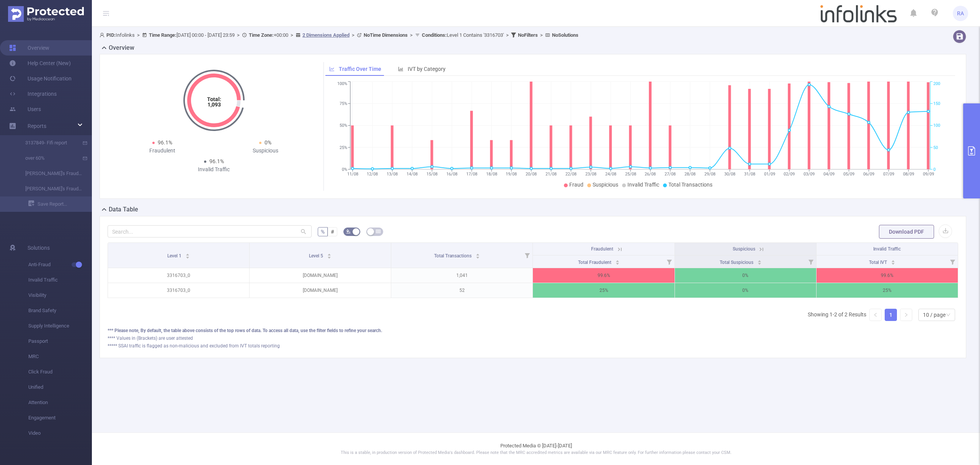  I want to click on tspan: 04/09, so click(829, 174).